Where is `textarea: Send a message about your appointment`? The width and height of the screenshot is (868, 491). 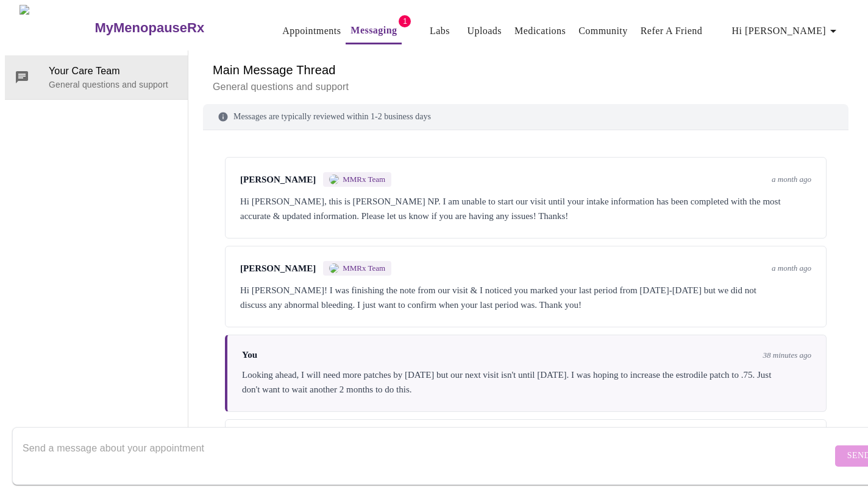 textarea: Send a message about your appointment is located at coordinates (427, 457).